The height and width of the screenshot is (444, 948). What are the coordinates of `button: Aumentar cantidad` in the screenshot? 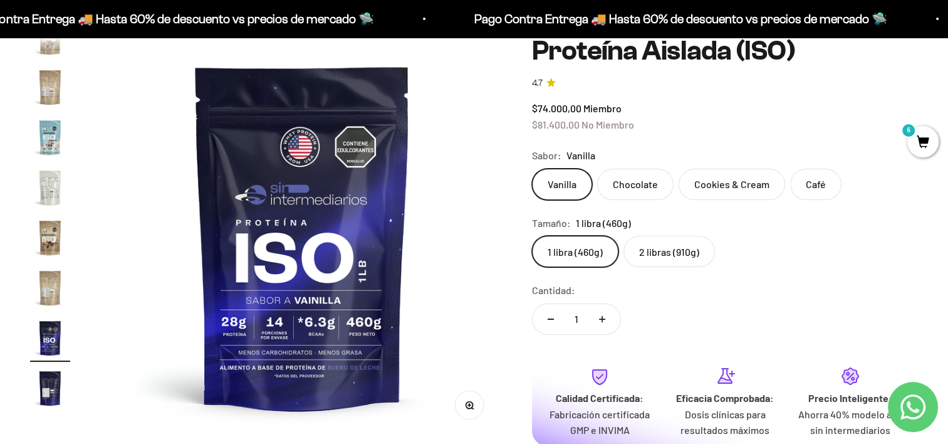 It's located at (602, 319).